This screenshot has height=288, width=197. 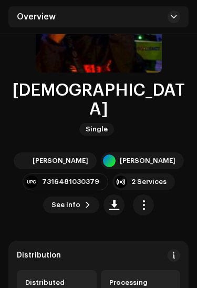 I want to click on div: Distributed, so click(x=57, y=282).